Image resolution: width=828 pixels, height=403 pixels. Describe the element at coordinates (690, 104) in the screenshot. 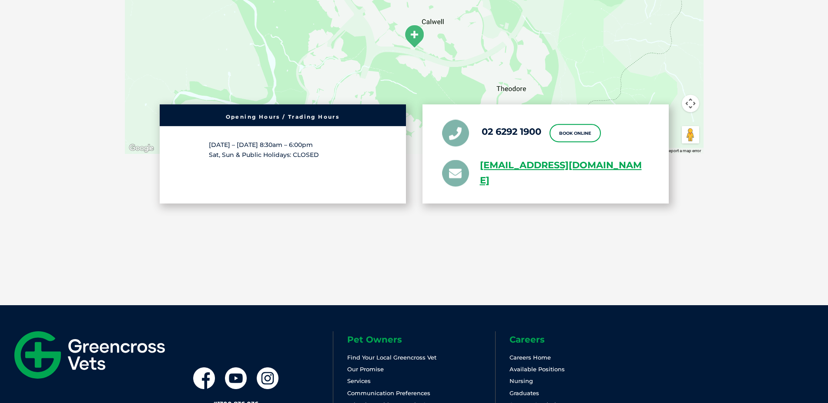

I see `button: Map camera controls` at that location.